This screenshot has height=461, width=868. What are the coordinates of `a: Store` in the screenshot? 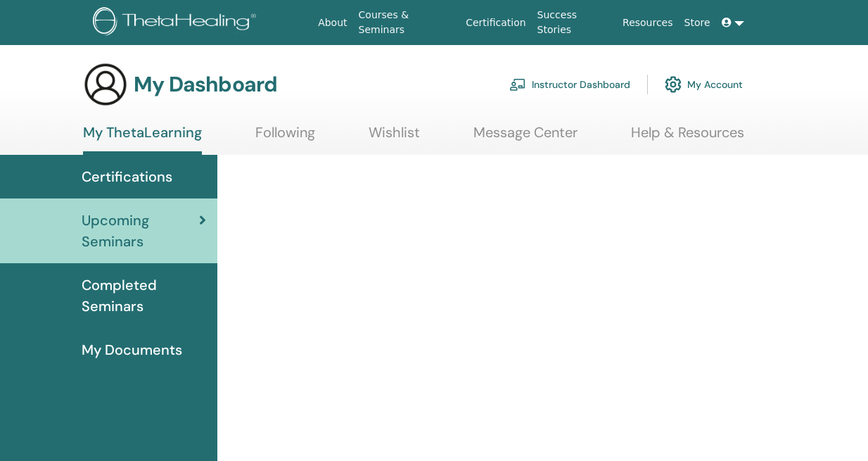 It's located at (697, 23).